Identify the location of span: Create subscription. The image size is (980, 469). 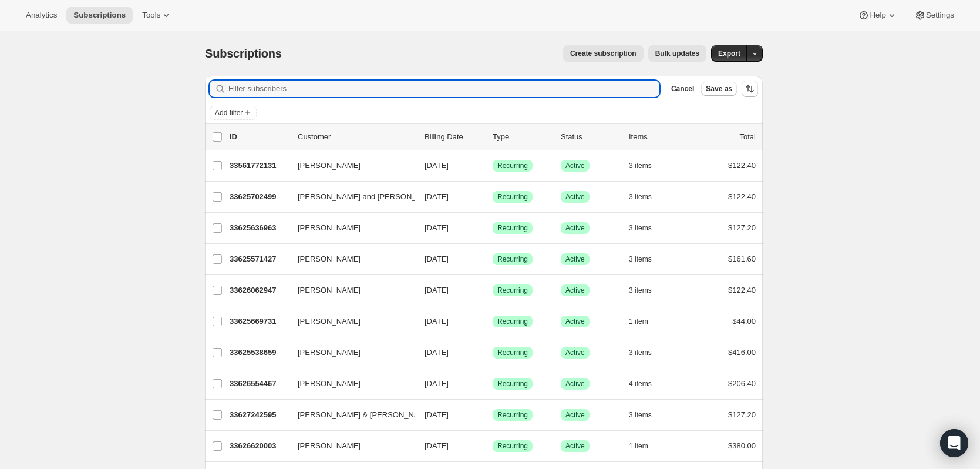
(603, 53).